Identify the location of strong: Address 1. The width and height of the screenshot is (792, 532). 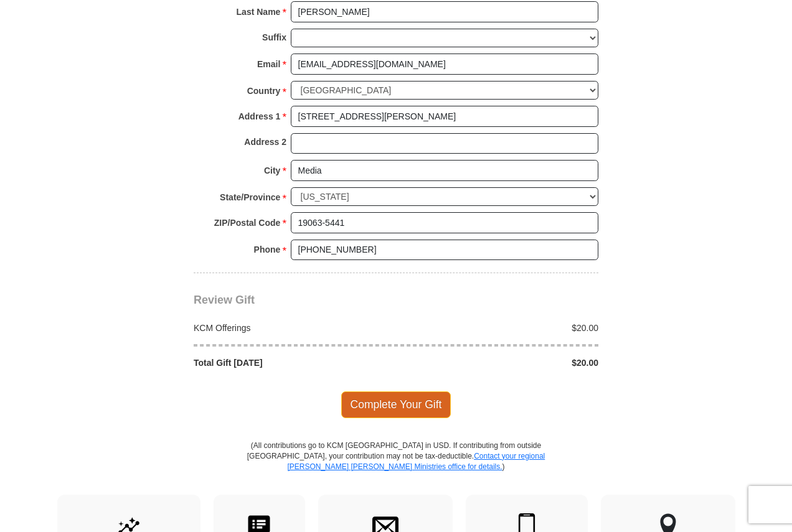
(260, 117).